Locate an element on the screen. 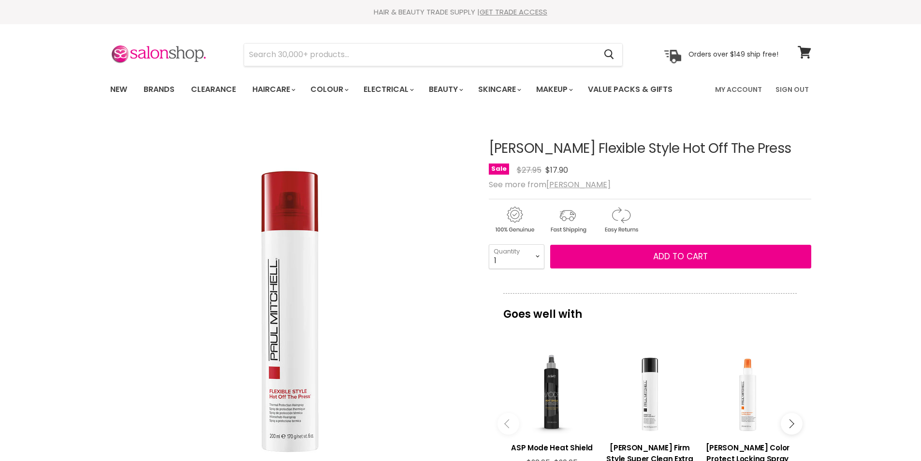 Image resolution: width=921 pixels, height=461 pixels. form: Product is located at coordinates (433, 55).